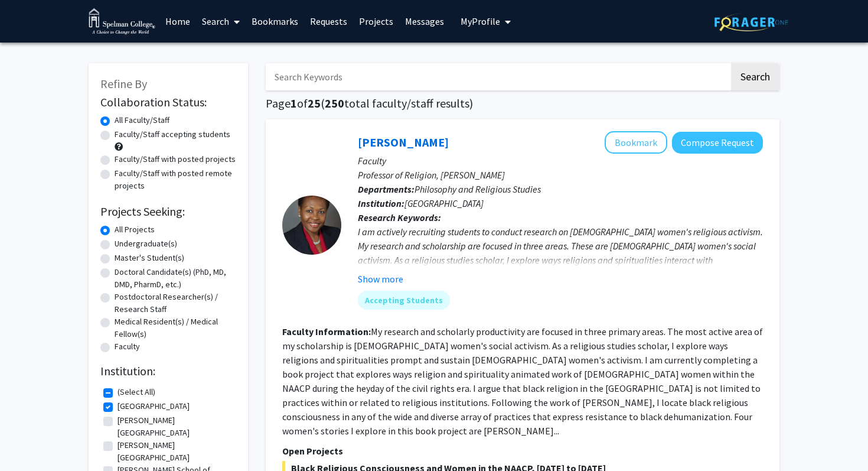  Describe the element at coordinates (294, 103) in the screenshot. I see `span: 1` at that location.